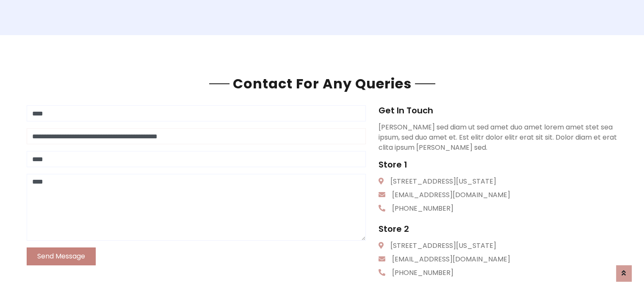 The width and height of the screenshot is (644, 294). What do you see at coordinates (61, 256) in the screenshot?
I see `button: Send Message` at bounding box center [61, 256].